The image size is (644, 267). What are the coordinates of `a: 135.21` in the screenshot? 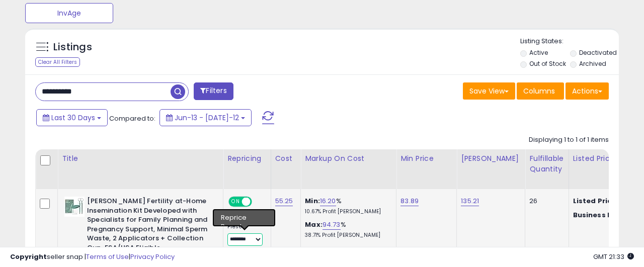 It's located at (470, 201).